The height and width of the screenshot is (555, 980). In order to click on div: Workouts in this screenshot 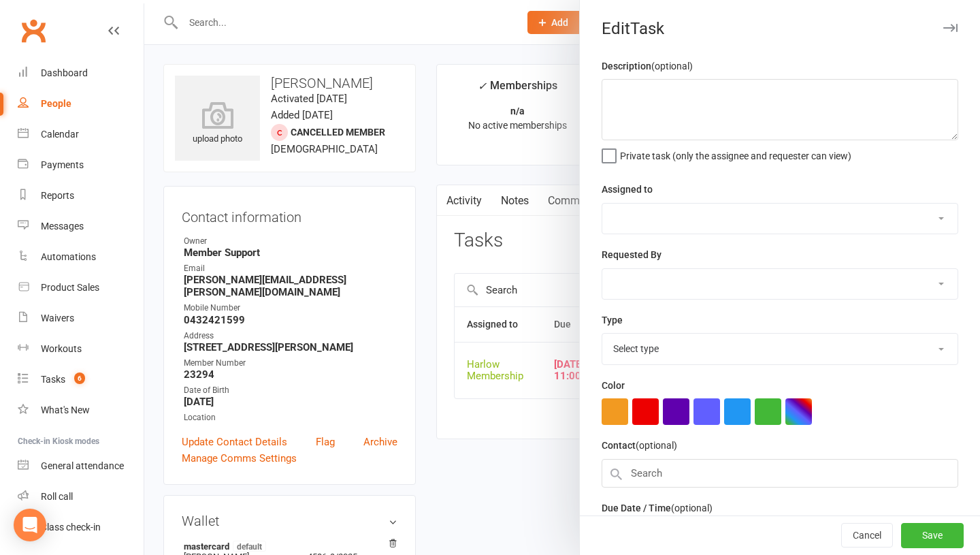, I will do `click(62, 349)`.